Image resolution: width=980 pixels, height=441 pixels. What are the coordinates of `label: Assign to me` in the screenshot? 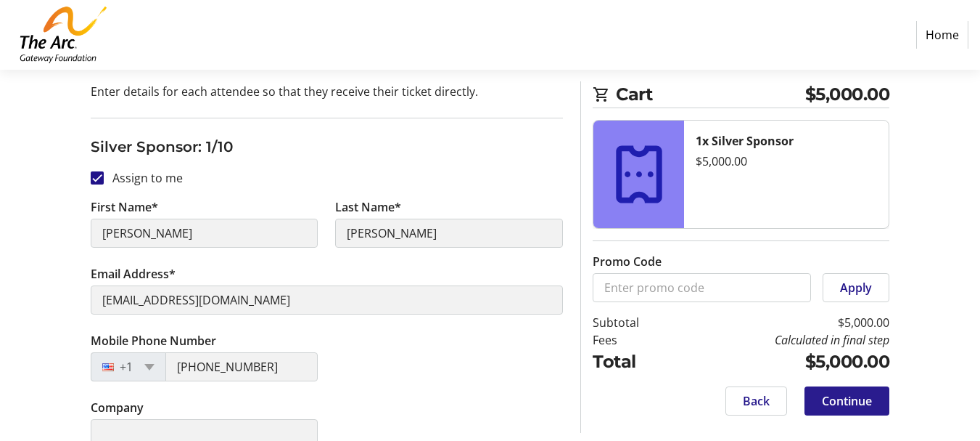 It's located at (143, 178).